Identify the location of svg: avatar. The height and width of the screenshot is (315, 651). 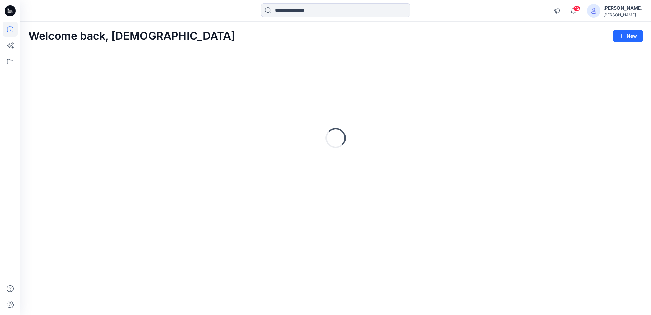
(594, 11).